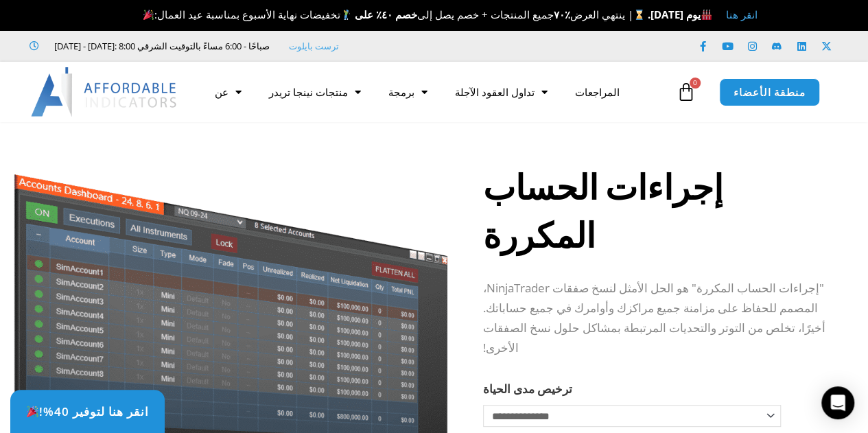  What do you see at coordinates (769, 92) in the screenshot?
I see `a: منطقة الأعضاء` at bounding box center [769, 92].